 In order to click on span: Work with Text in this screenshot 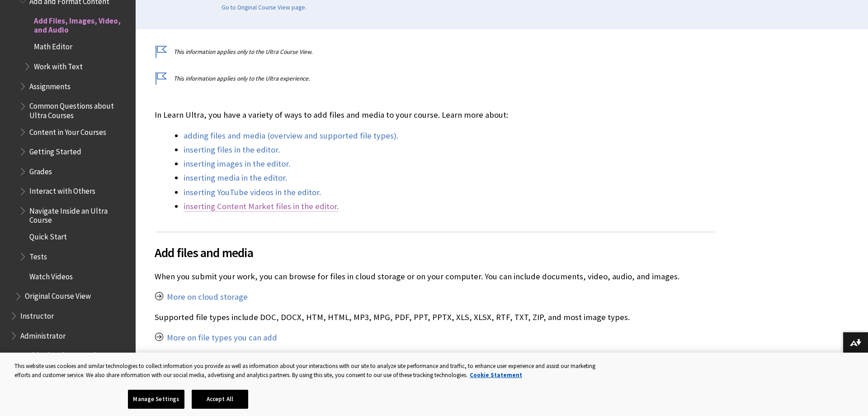, I will do `click(58, 65)`.